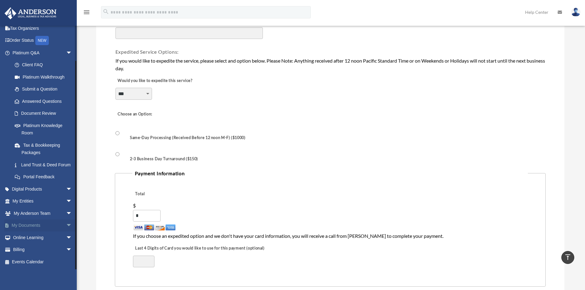 This screenshot has width=585, height=290. I want to click on div: If you choose an expedited option and we don't have your card information, you will receive a cal..., so click(330, 236).